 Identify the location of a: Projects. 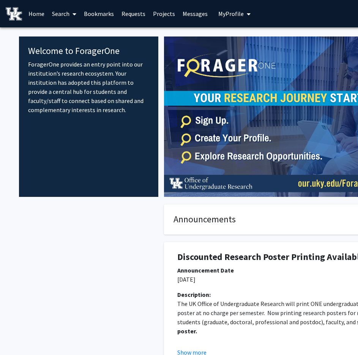
(164, 14).